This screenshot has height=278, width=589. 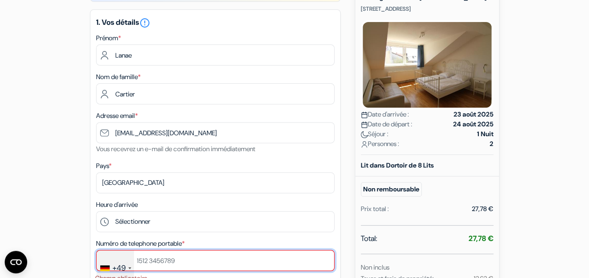 I want to click on strong: 24 août 2025, so click(x=473, y=124).